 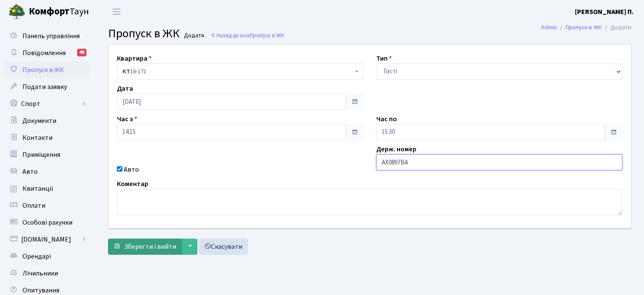 What do you see at coordinates (49, 12) in the screenshot?
I see `b: Комфорт` at bounding box center [49, 12].